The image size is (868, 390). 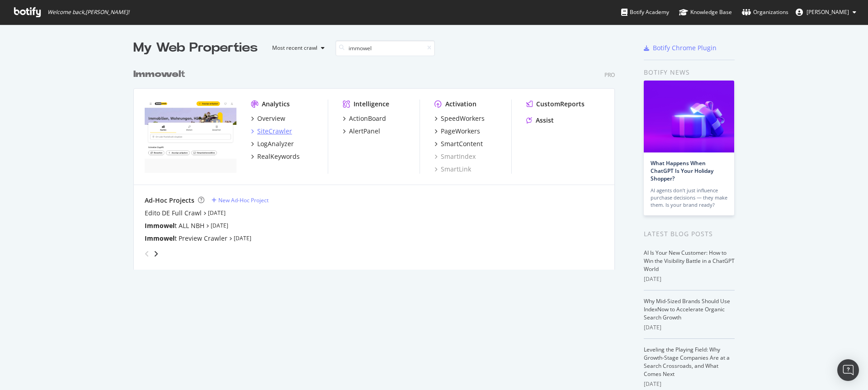 What do you see at coordinates (169, 200) in the screenshot?
I see `div: Ad-Hoc Projects` at bounding box center [169, 200].